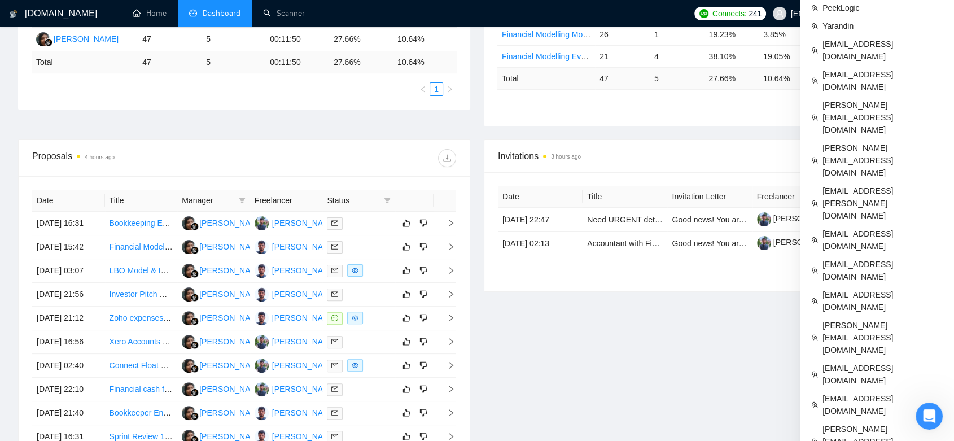  Describe the element at coordinates (141, 271) in the screenshot. I see `td: LBO Model & Investor Deck` at that location.